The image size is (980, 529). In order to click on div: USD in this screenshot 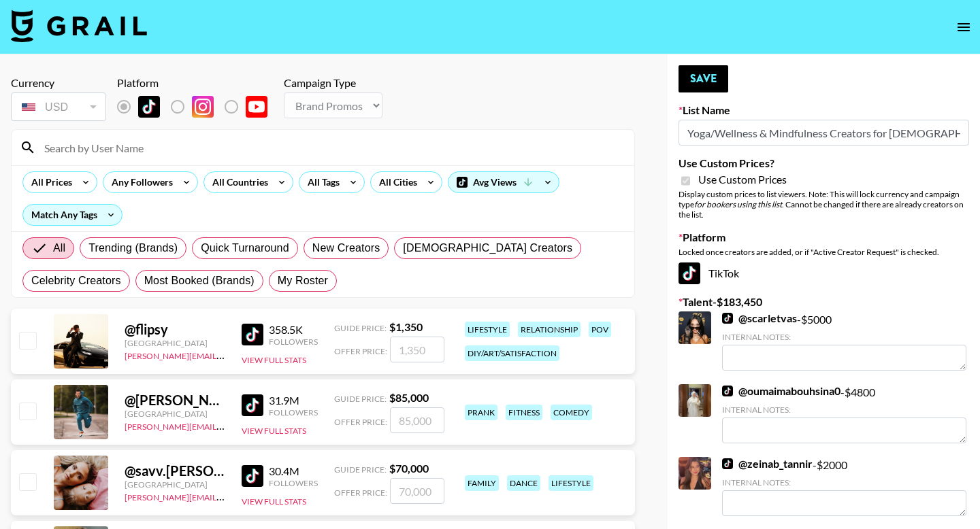, I will do `click(58, 107)`.